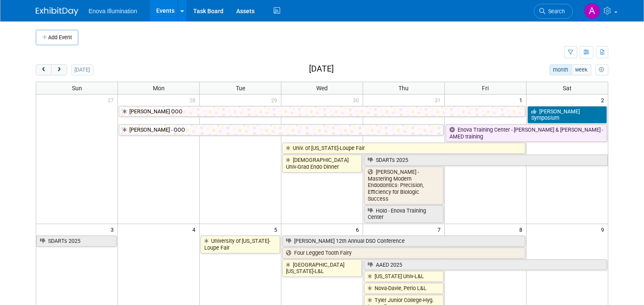 This screenshot has width=644, height=305. I want to click on a: Search, so click(553, 11).